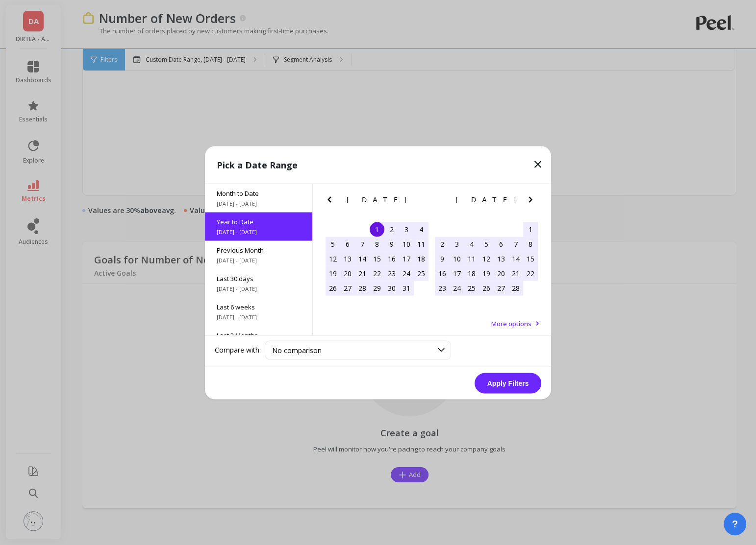  I want to click on span: More options, so click(511, 323).